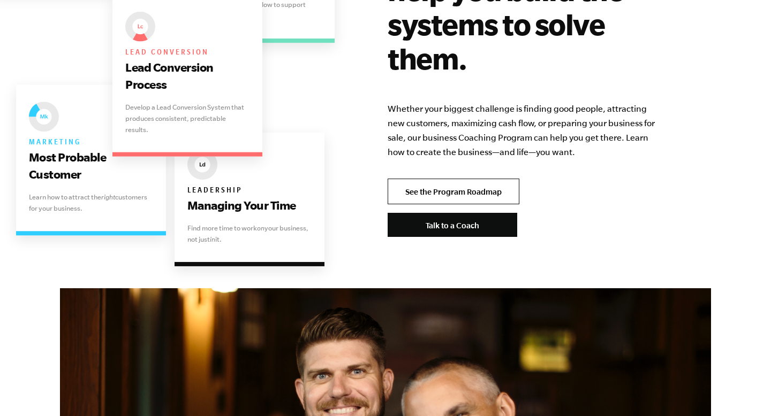  Describe the element at coordinates (91, 143) in the screenshot. I see `h6: Marketing` at that location.